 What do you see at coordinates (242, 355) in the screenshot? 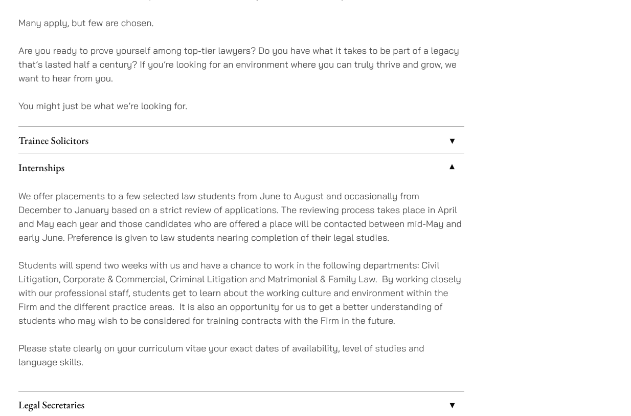
I see `p: Please state clearly on your curriculum vitae your exact dates of availability, level of studies ...` at bounding box center [242, 355].